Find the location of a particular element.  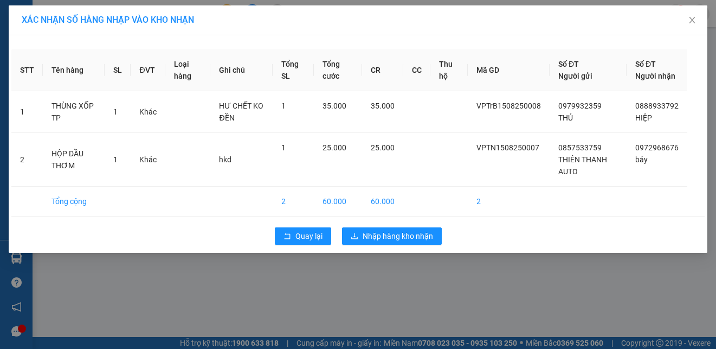

span: Hotline: 19001152 is located at coordinates (109, 51).